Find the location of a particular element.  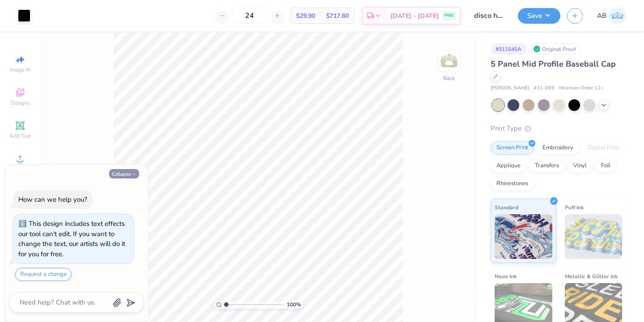

img: Puff Ink is located at coordinates (594, 237).